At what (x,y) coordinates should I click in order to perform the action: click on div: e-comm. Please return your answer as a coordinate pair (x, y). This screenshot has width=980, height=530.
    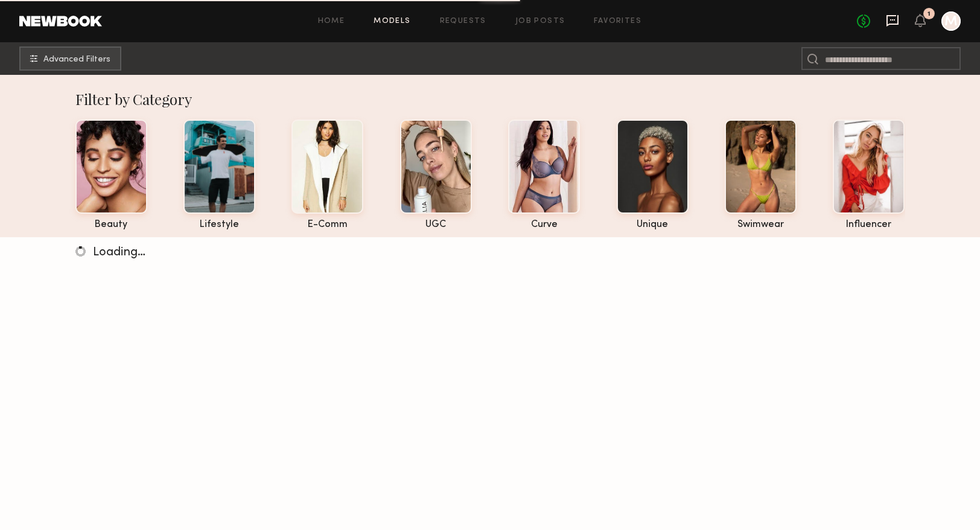
    Looking at the image, I should click on (327, 224).